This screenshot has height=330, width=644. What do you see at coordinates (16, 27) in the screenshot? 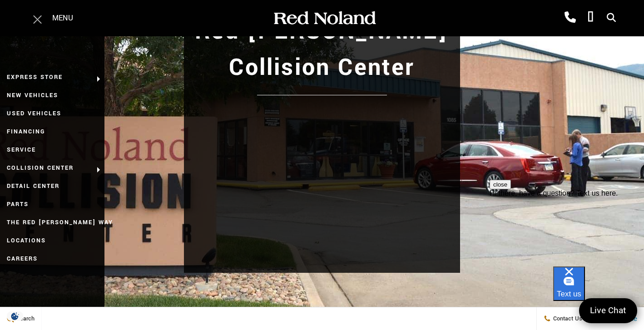
I see `span: Text us` at bounding box center [16, 27].